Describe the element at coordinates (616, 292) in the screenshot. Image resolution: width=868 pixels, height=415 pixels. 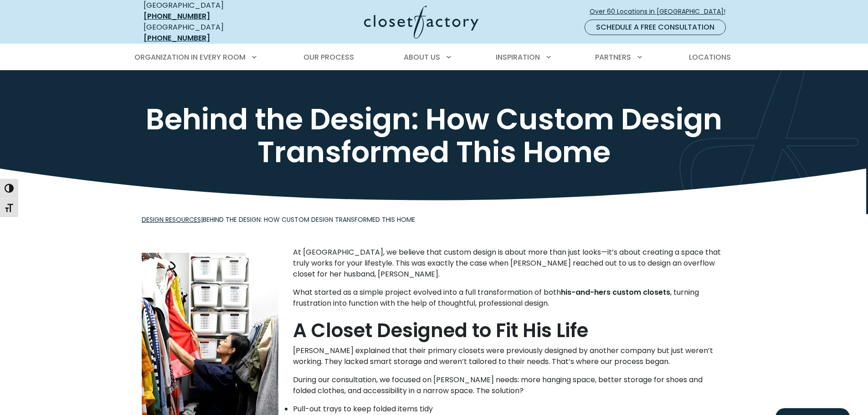
I see `strong: his-and-hers custom closets` at that location.